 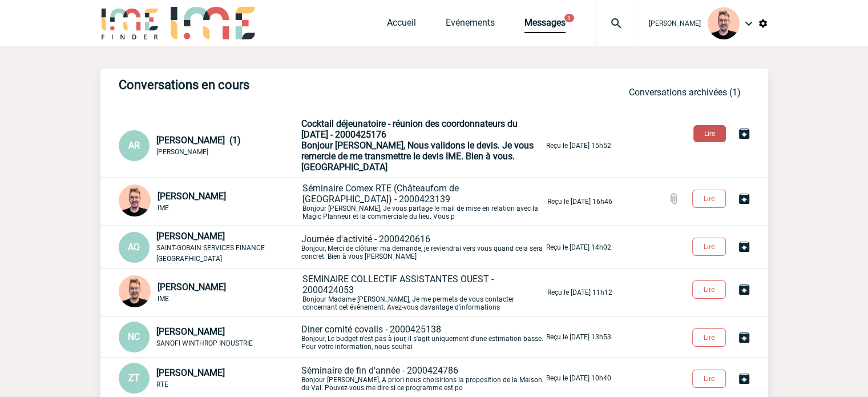 I want to click on p: Bonjour, Merci de clôturer ma demande, je reviendrai vers vous quand cela sera concret. Bien à vo..., so click(x=422, y=247).